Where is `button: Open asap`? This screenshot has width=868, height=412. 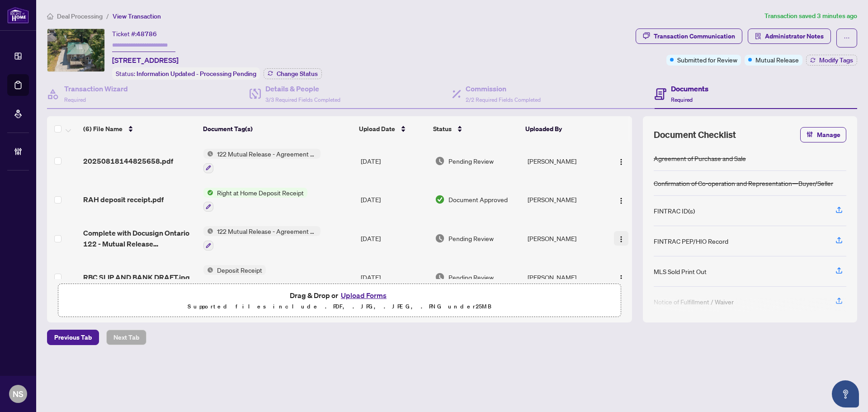
button: Open asap is located at coordinates (845, 394).